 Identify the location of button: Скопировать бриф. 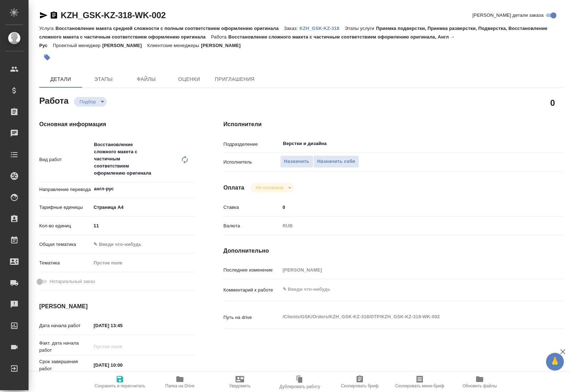
(360, 382).